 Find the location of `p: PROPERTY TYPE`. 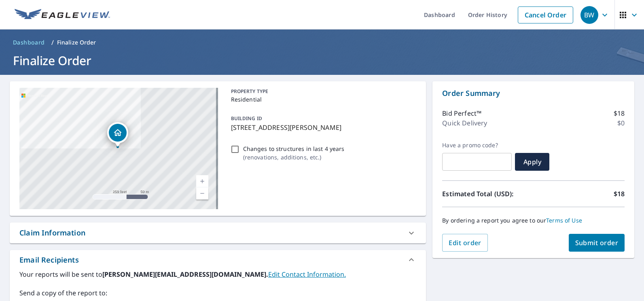

p: PROPERTY TYPE is located at coordinates (322, 91).